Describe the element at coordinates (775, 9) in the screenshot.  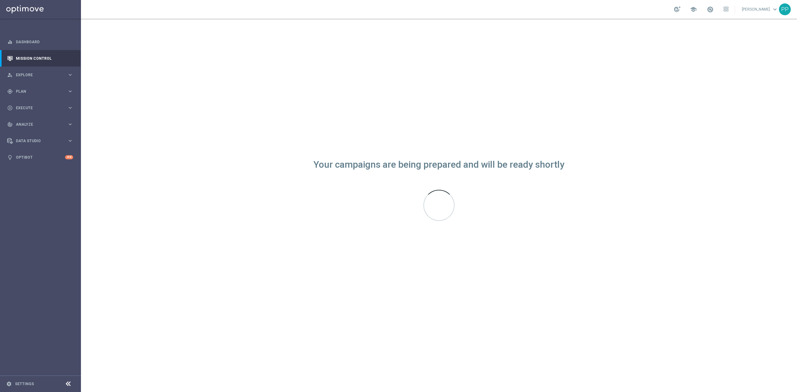
I see `span: keyboard_arrow_down` at that location.